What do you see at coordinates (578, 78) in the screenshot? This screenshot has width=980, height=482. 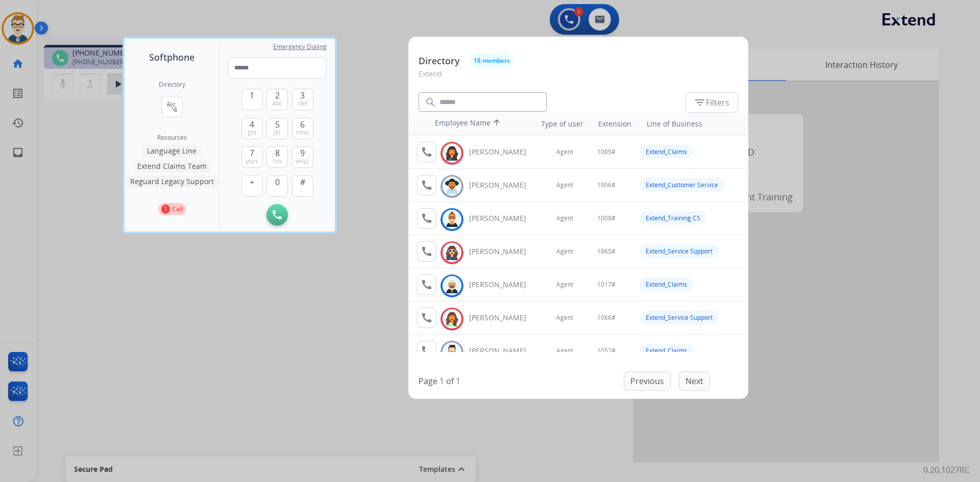 I see `p: Extend` at bounding box center [578, 78].